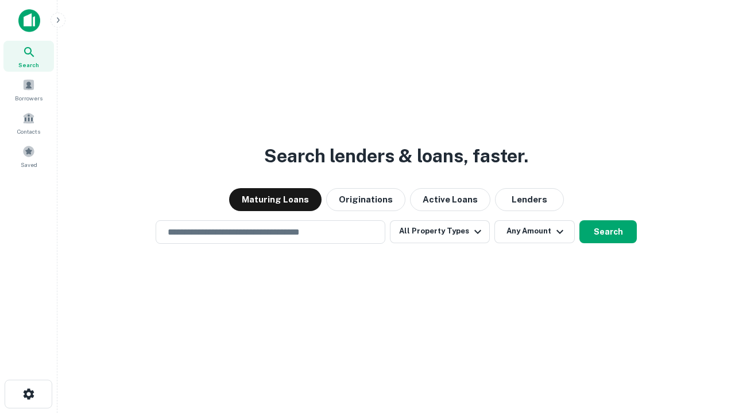  What do you see at coordinates (29, 56) in the screenshot?
I see `a: Search` at bounding box center [29, 56].